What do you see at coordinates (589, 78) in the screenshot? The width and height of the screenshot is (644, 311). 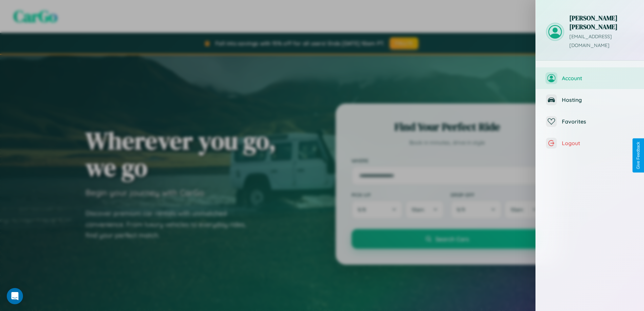 I see `button: Account` at bounding box center [589, 78].